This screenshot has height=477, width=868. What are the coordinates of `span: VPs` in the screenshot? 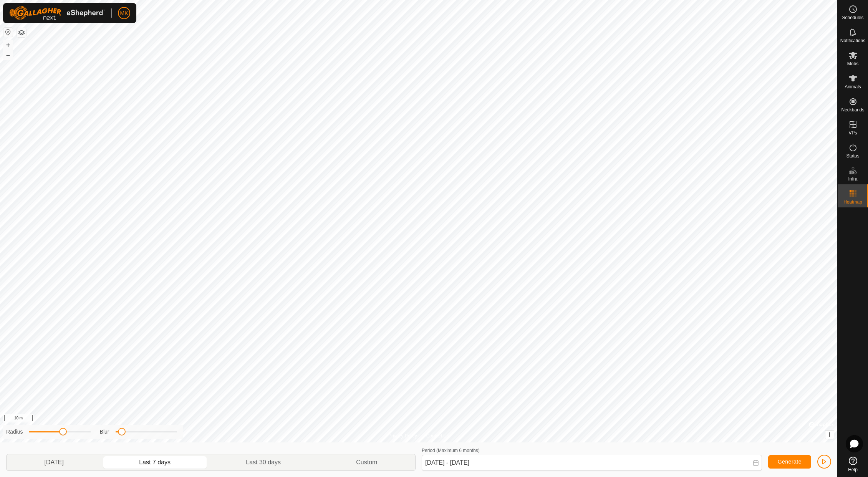 It's located at (852, 132).